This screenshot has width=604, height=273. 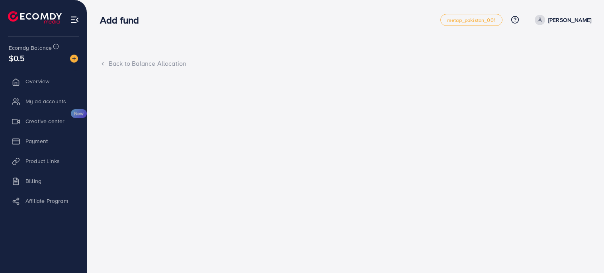 What do you see at coordinates (35, 17) in the screenshot?
I see `a: logo` at bounding box center [35, 17].